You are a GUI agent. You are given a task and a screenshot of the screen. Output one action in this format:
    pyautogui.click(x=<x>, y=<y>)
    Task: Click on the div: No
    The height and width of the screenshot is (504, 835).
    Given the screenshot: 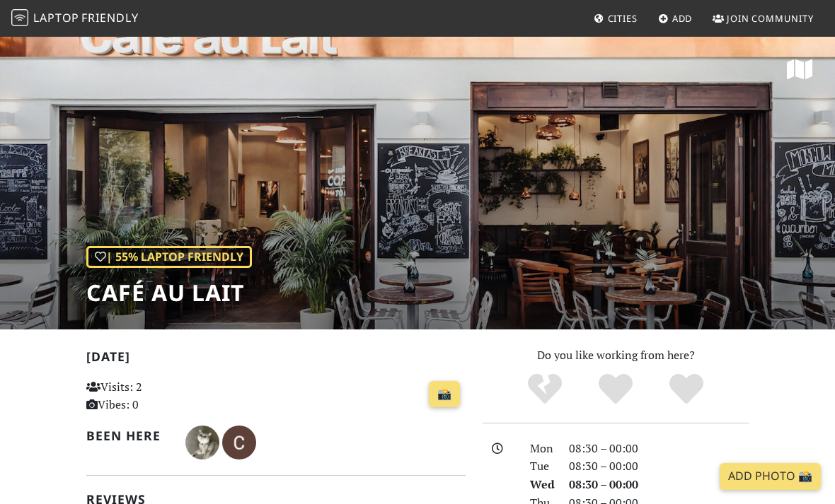 What is the action you would take?
    pyautogui.click(x=545, y=390)
    